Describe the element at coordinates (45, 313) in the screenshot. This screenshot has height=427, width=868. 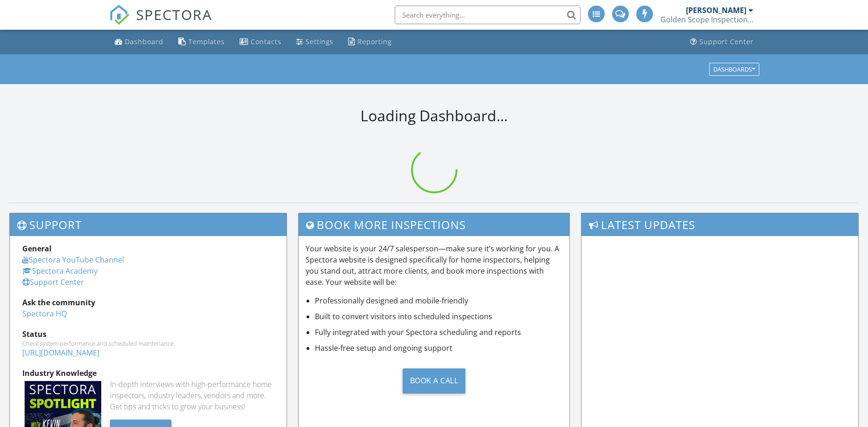
I see `a: Spectora HQ` at that location.